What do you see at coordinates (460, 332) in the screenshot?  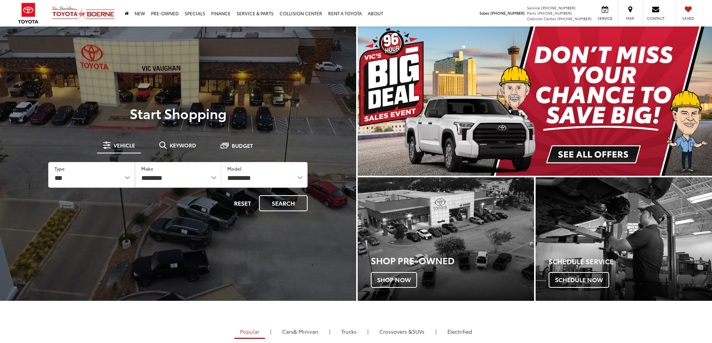 I see `a: Electrified` at bounding box center [460, 332].